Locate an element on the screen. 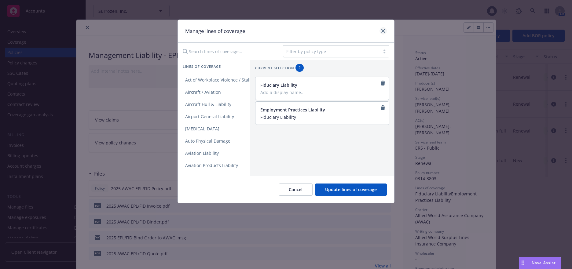 Image resolution: width=572 pixels, height=269 pixels. span: Lines of coverage is located at coordinates (202, 66).